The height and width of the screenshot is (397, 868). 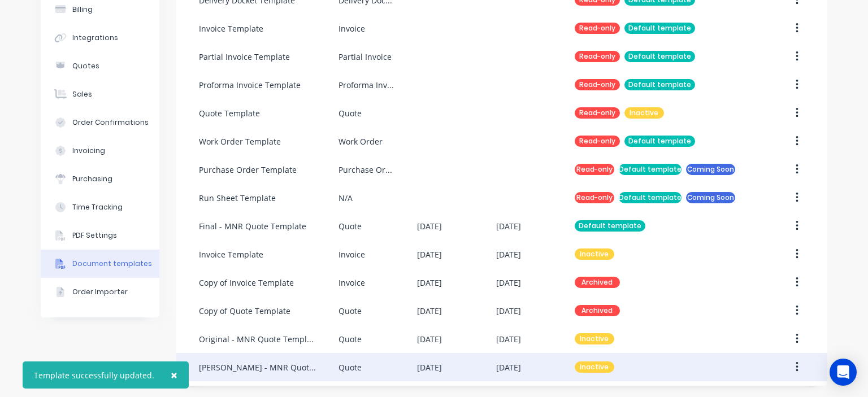 What do you see at coordinates (89, 151) in the screenshot?
I see `div: Invoicing` at bounding box center [89, 151].